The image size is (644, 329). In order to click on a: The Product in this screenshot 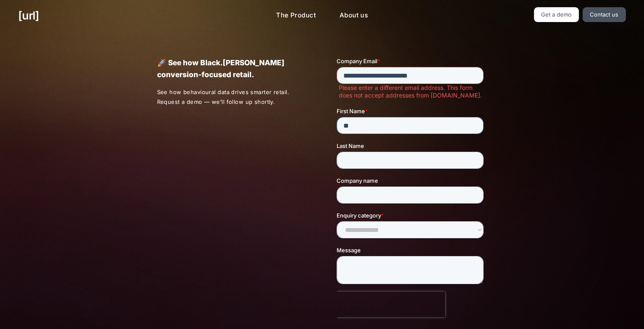, I will do `click(296, 15)`.